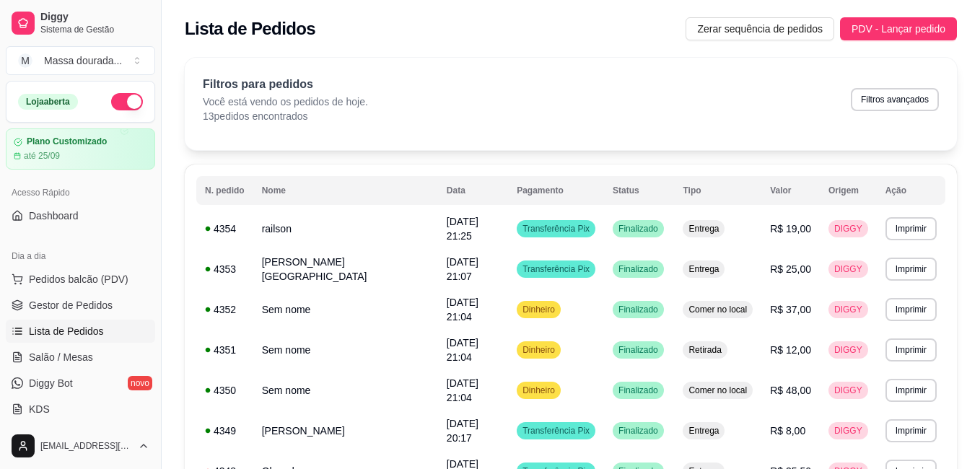 The height and width of the screenshot is (469, 980). Describe the element at coordinates (225, 269) in the screenshot. I see `div: 4353` at that location.